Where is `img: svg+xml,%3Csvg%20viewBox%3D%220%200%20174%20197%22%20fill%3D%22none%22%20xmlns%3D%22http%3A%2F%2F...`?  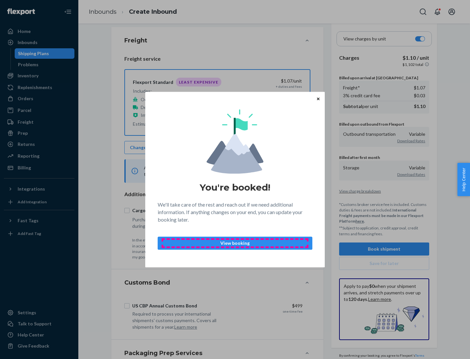
img: svg+xml,%3Csvg%20viewBox%3D%220%200%20174%20197%22%20fill%3D%22none%22%20xmlns%3D%22http%3A%2F%2F... is located at coordinates (235, 141).